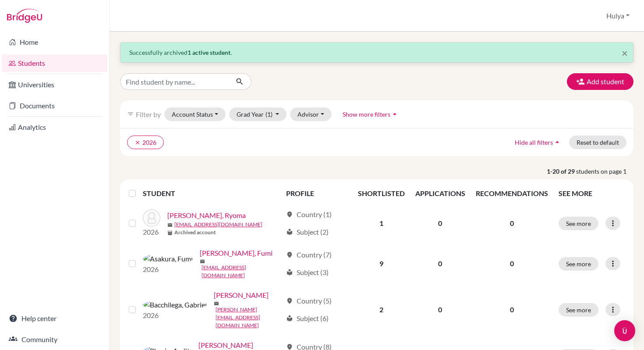 The image size is (644, 350). I want to click on a: Students, so click(54, 63).